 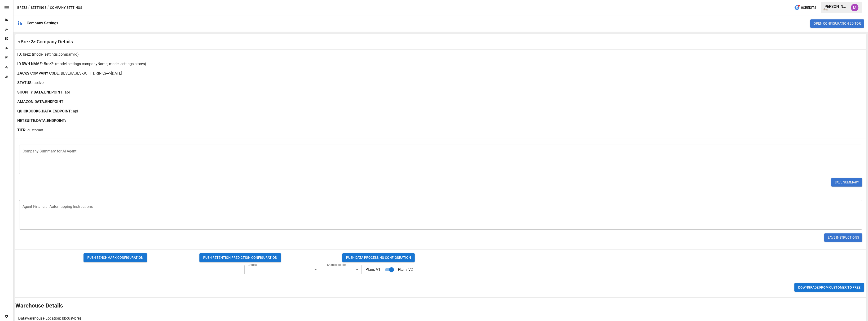 I want to click on b: NETSUITE.DATA.ENDPOINT :, so click(x=42, y=121).